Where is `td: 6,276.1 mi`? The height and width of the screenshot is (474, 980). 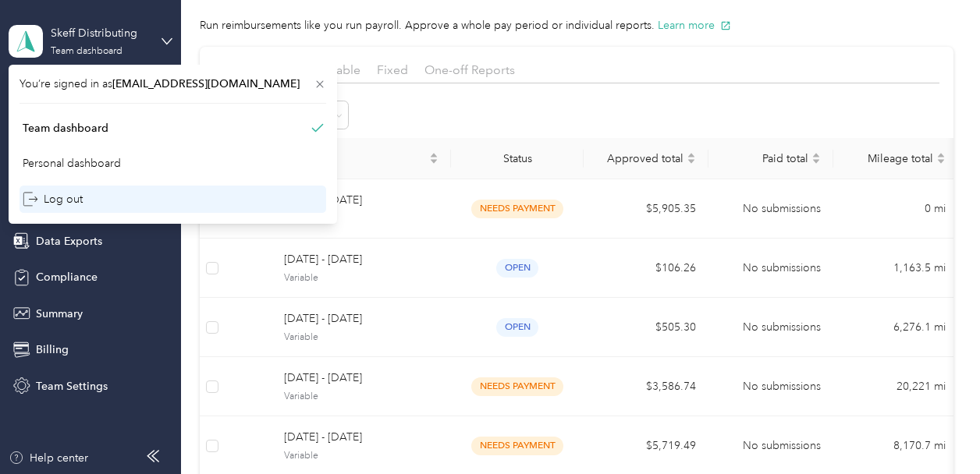 td: 6,276.1 mi is located at coordinates (896, 328).